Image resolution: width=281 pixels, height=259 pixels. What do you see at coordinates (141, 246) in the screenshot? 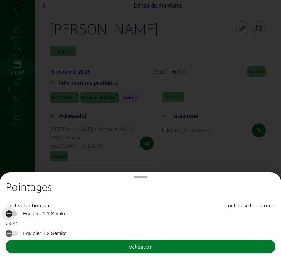
I see `div: Validation` at bounding box center [141, 246].